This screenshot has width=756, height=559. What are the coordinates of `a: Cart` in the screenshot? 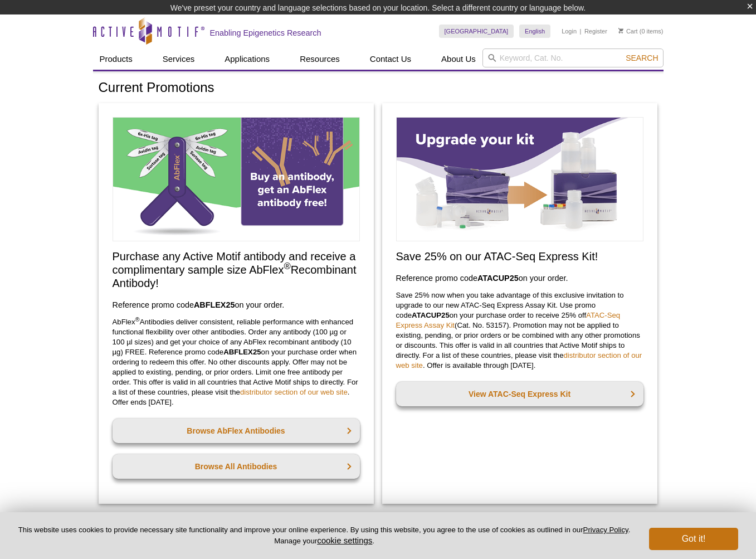 It's located at (627, 31).